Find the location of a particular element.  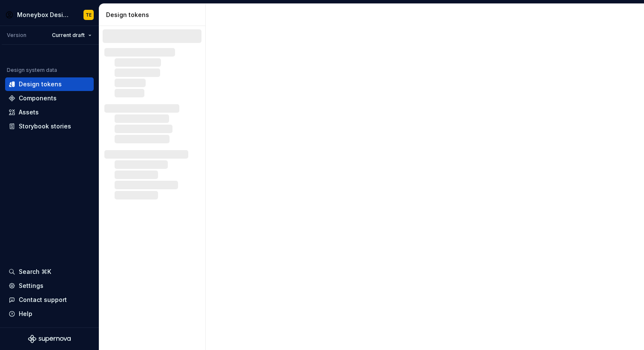

a: Supernova Logo is located at coordinates (49, 339).